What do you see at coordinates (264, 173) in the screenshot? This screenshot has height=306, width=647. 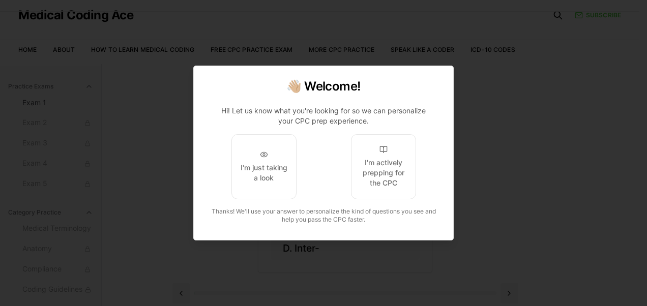 I see `div: I'm just taking a look` at bounding box center [264, 173].